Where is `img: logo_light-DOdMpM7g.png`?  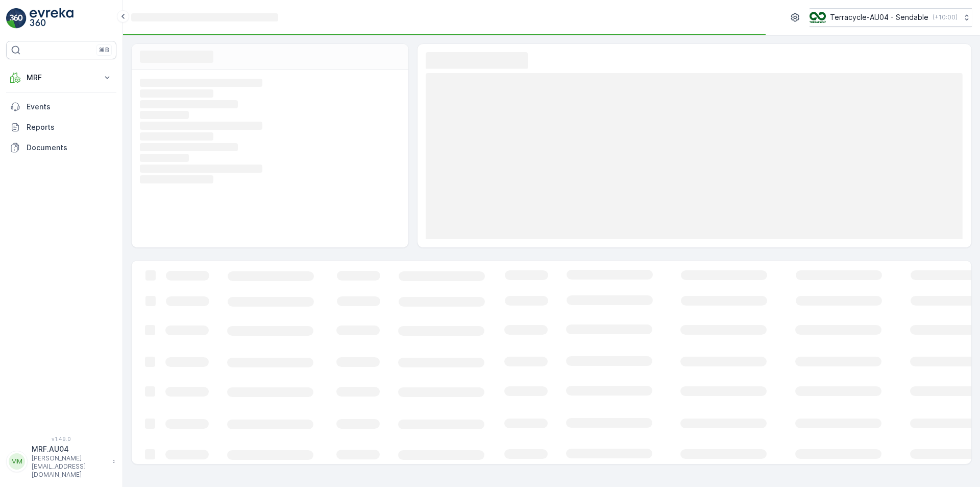 img: logo_light-DOdMpM7g.png is located at coordinates (51, 18).